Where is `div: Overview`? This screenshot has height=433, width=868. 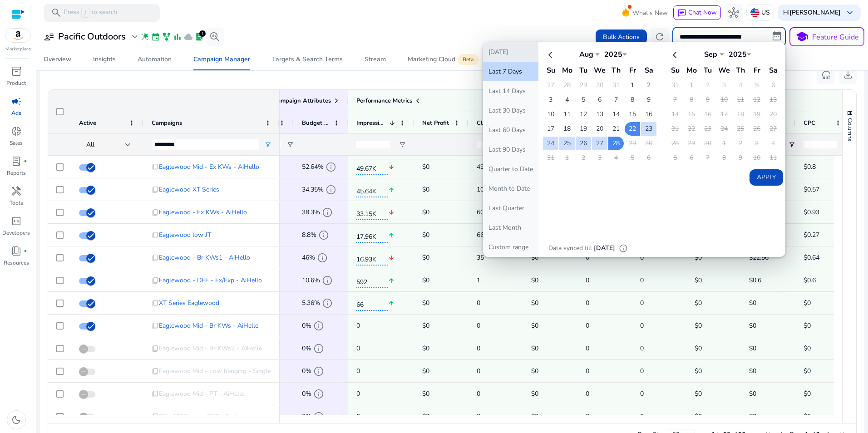 div: Overview is located at coordinates (58, 59).